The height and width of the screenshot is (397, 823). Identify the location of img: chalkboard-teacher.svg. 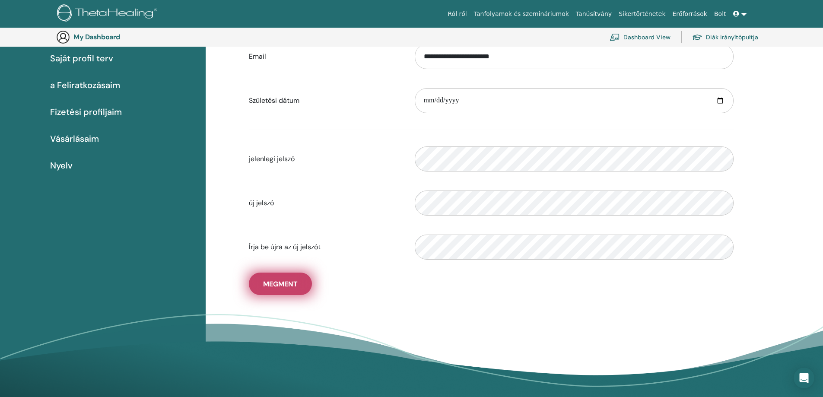
(615, 37).